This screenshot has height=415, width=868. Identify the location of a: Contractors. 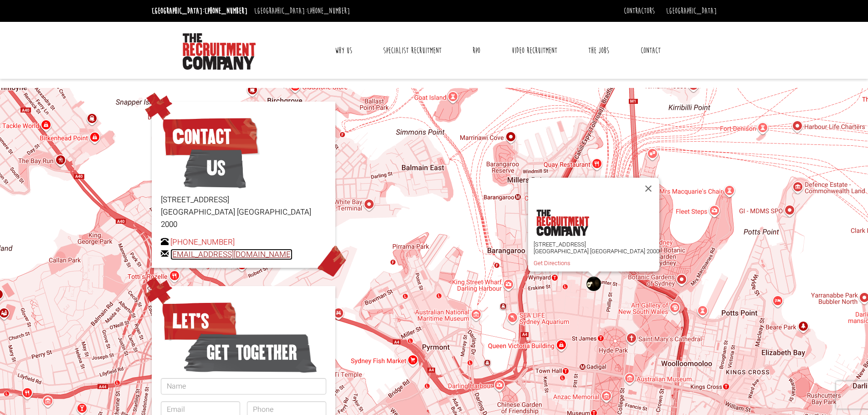
(639, 11).